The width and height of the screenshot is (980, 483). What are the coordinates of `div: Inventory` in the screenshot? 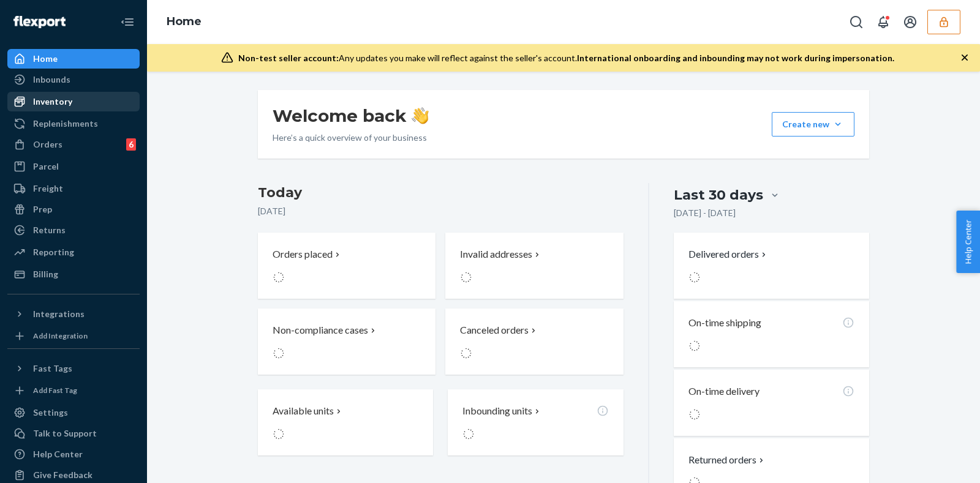 It's located at (53, 102).